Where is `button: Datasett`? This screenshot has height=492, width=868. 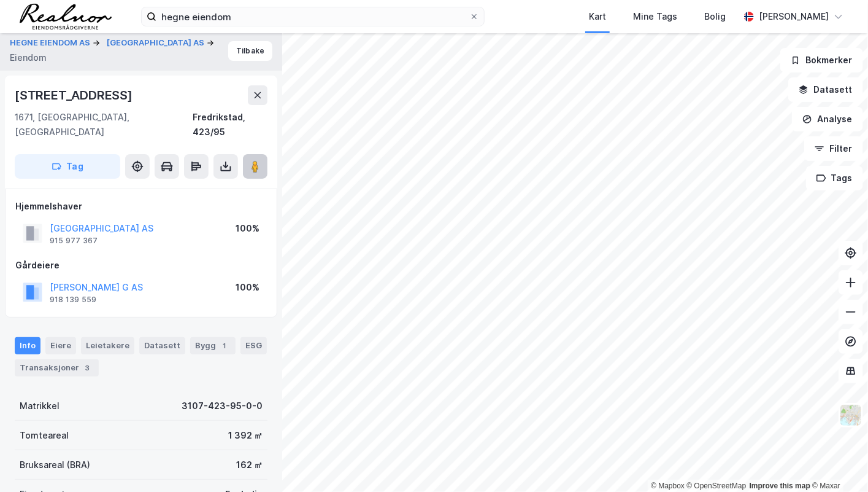 button: Datasett is located at coordinates (825, 90).